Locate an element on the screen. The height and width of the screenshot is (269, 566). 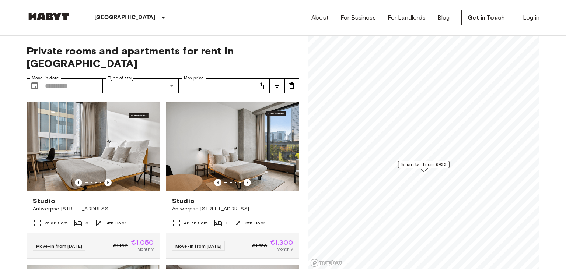
span: 1 is located at coordinates (226, 223).